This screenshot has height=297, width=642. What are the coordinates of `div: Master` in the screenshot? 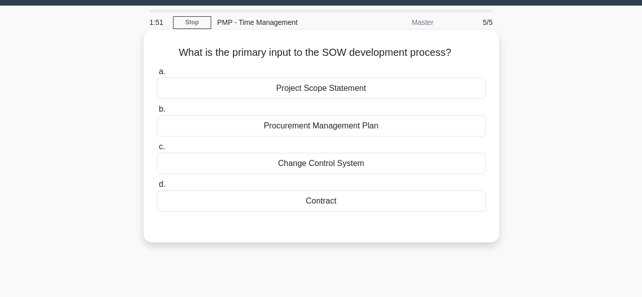 It's located at (395, 22).